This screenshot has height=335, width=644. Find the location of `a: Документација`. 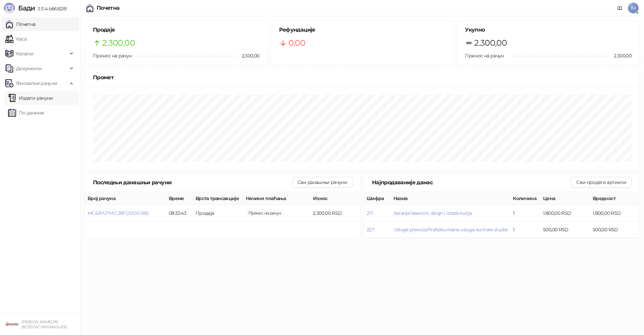

a: Документација is located at coordinates (620, 8).